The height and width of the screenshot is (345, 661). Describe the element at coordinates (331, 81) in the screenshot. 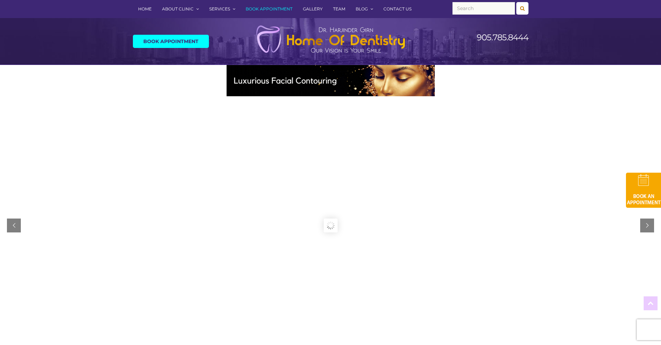

I see `img: Medspa-Banner-Virtual-Consultation-2-1.gif` at that location.